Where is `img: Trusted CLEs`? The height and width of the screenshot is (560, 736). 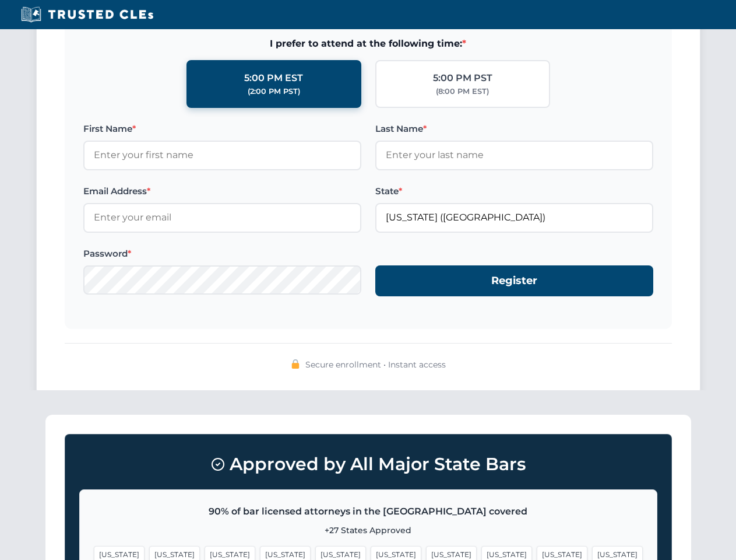
img: Trusted CLEs is located at coordinates (87, 14).